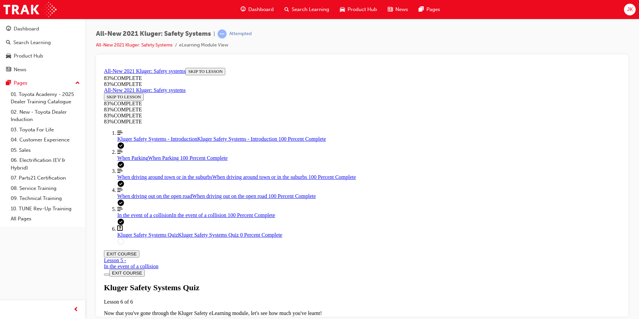 This screenshot has height=319, width=639. I want to click on button: Toggle Course Overview, so click(5, 209).